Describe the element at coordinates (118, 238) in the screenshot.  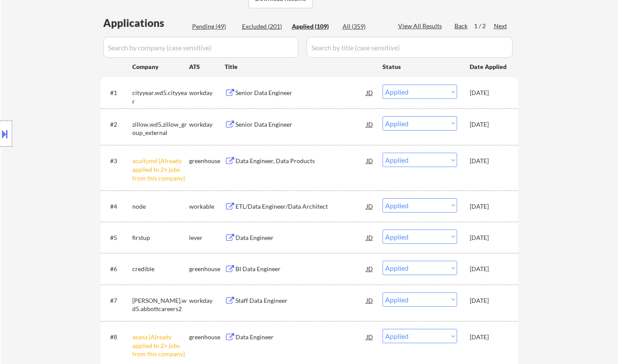
I see `div: #5` at that location.